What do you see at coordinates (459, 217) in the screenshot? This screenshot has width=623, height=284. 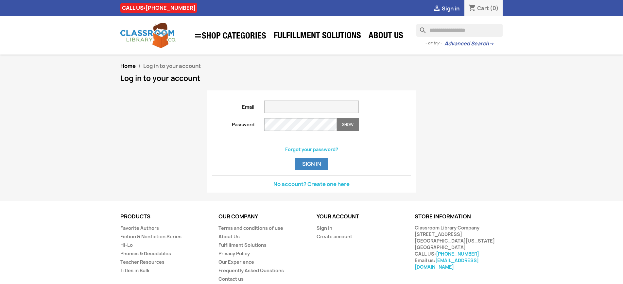 I see `p: Store information` at bounding box center [459, 217].